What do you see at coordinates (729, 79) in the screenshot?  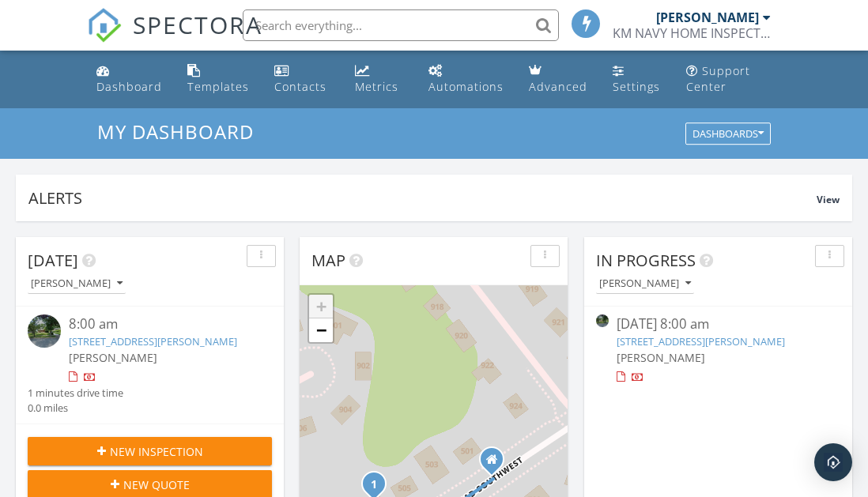 I see `a: Support Center` at bounding box center [729, 79].